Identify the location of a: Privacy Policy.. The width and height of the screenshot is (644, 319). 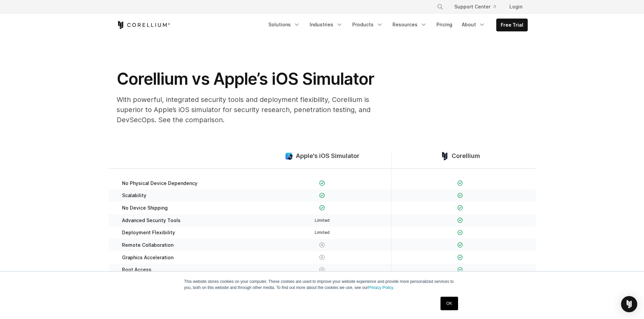
(381, 287).